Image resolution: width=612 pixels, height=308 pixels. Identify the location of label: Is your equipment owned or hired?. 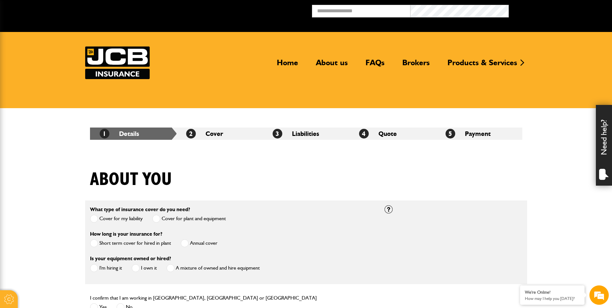
(130, 258).